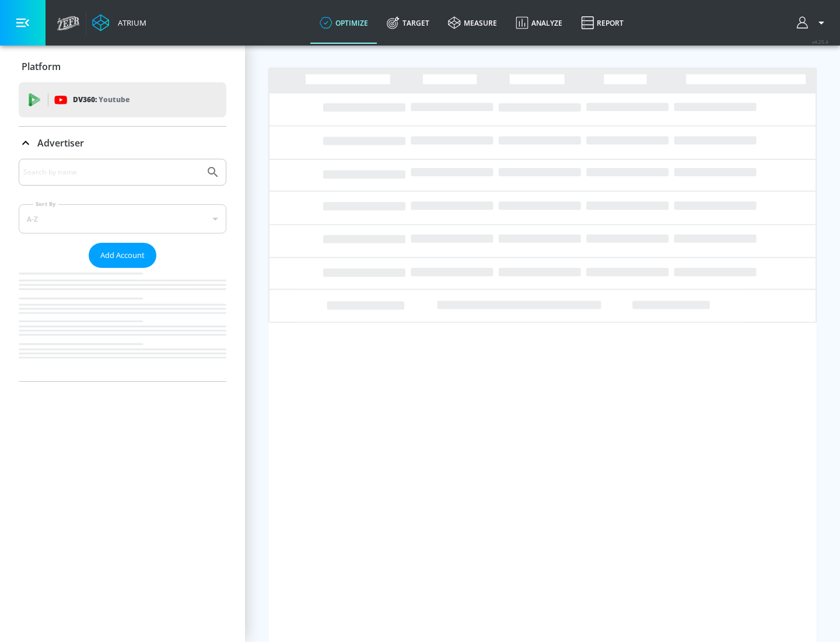  What do you see at coordinates (123, 100) in the screenshot?
I see `div: DV360: Youtube` at bounding box center [123, 100].